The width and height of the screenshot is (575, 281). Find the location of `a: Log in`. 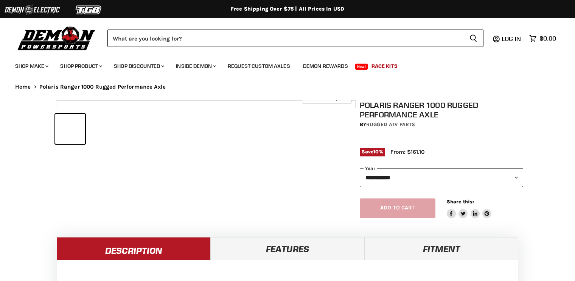

a: Log in is located at coordinates (512, 39).